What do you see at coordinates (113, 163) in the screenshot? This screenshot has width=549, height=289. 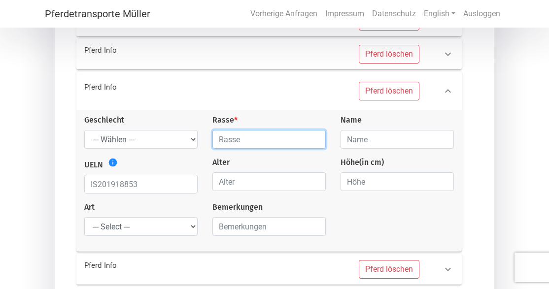 I see `i: Show CICD Guide` at bounding box center [113, 163].